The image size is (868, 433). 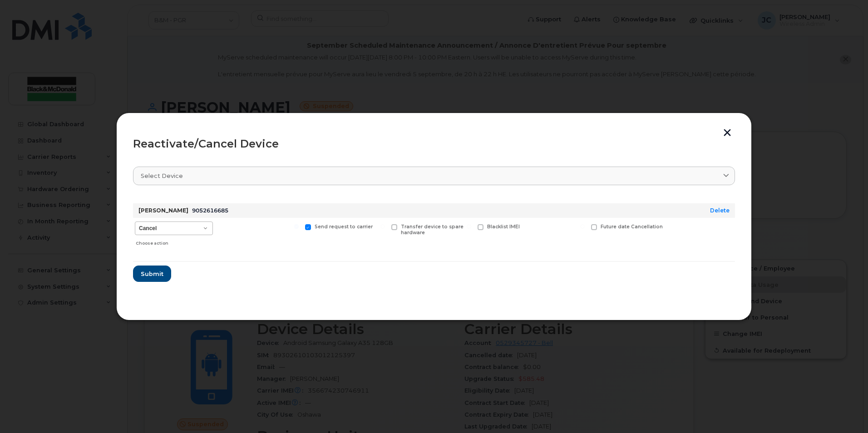 What do you see at coordinates (432, 230) in the screenshot?
I see `span: Transfer device to spare hardware` at bounding box center [432, 230].